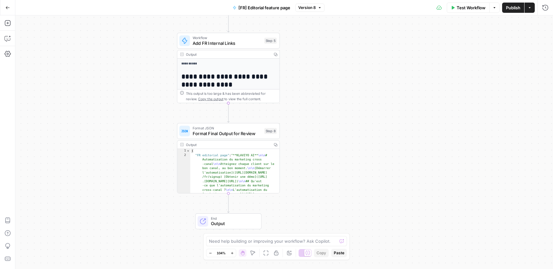  I want to click on button: Version 8, so click(310, 8).